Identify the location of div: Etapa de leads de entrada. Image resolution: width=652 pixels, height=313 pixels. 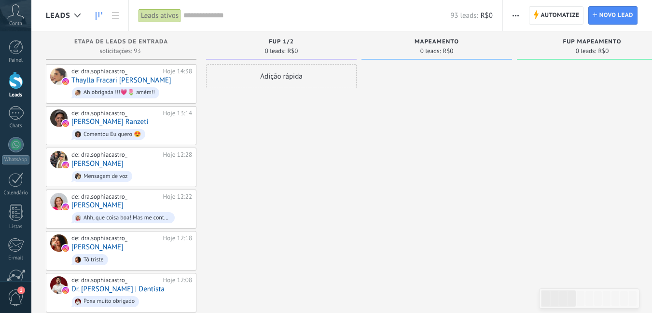
(121, 42).